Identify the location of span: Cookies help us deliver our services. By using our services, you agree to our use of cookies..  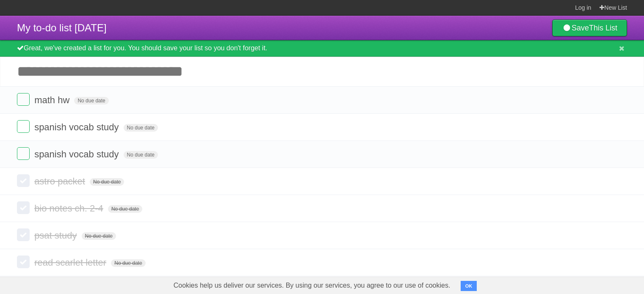
(312, 285).